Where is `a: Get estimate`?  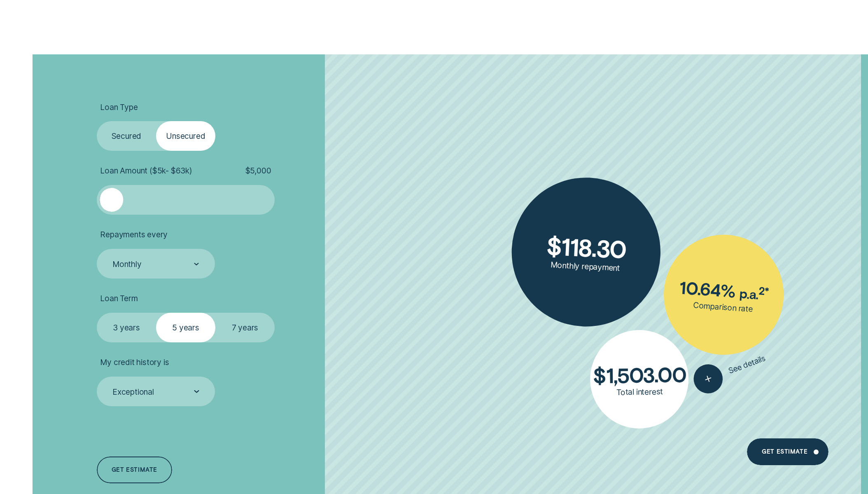 a: Get estimate is located at coordinates (134, 469).